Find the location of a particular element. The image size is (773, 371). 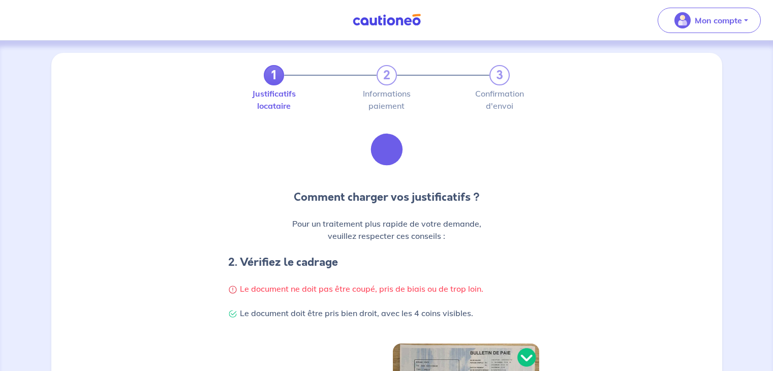

label: Informations paiement is located at coordinates (387, 100).